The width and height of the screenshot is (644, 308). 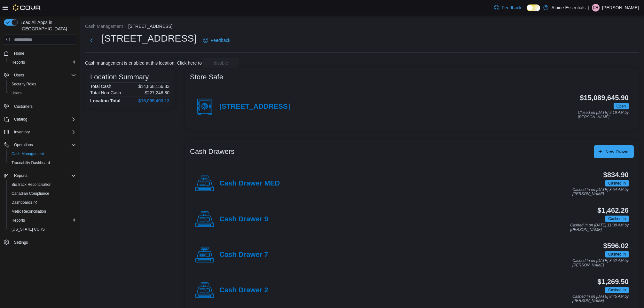 What do you see at coordinates (19, 54) in the screenshot?
I see `a: Home` at bounding box center [19, 54].